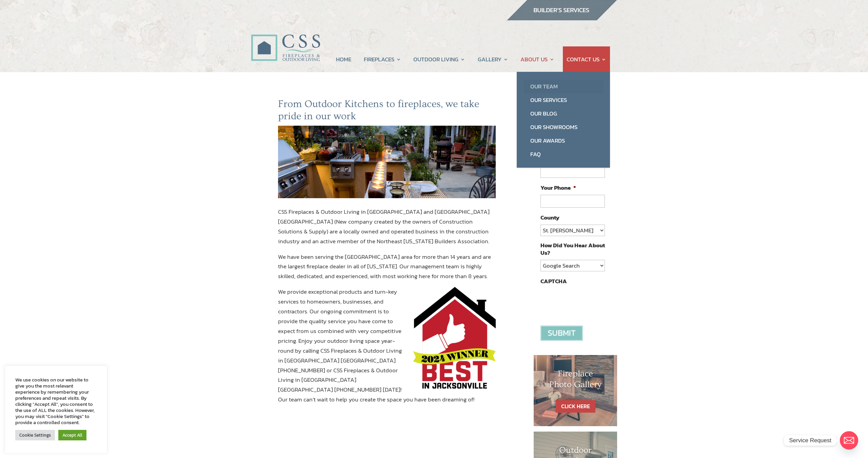 The width and height of the screenshot is (868, 458). I want to click on h1: Fireplace Photo Gallery, so click(576, 381).